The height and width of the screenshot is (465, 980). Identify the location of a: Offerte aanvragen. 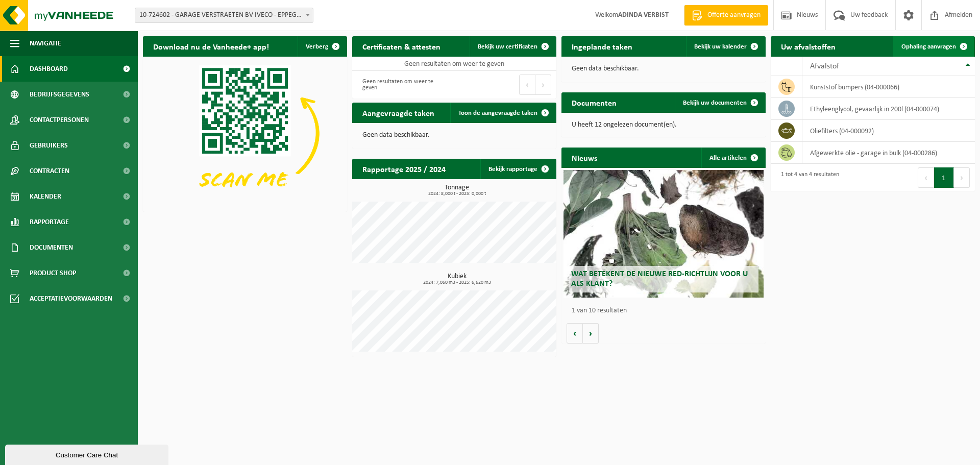
(726, 16).